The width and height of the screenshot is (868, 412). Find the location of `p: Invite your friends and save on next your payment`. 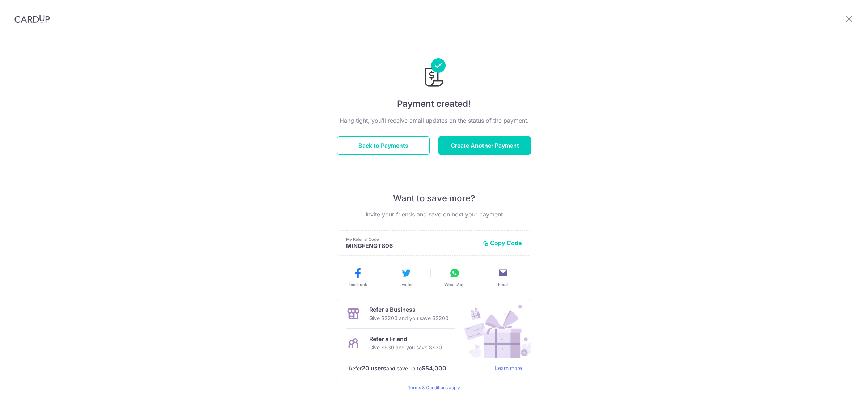

p: Invite your friends and save on next your payment is located at coordinates (434, 214).